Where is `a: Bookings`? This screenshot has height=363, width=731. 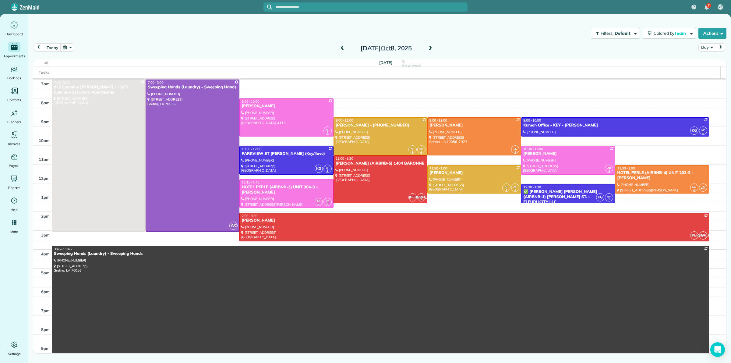 a: Bookings is located at coordinates (14, 73).